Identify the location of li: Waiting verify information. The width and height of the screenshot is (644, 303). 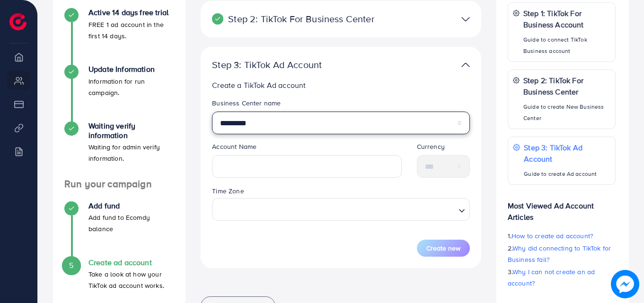
(119, 150).